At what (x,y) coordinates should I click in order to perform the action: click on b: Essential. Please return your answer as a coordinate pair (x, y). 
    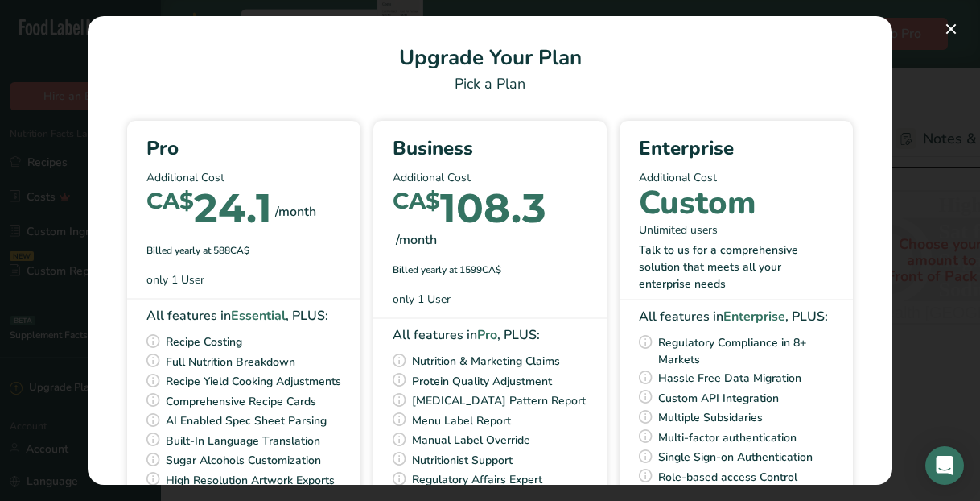
    Looking at the image, I should click on (259, 315).